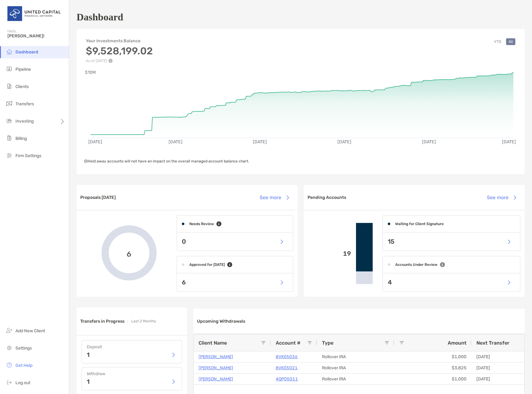 This screenshot has height=394, width=532. Describe the element at coordinates (167, 161) in the screenshot. I see `span: Held away accounts will not have an impact on the overall managed account balance chart.` at that location.